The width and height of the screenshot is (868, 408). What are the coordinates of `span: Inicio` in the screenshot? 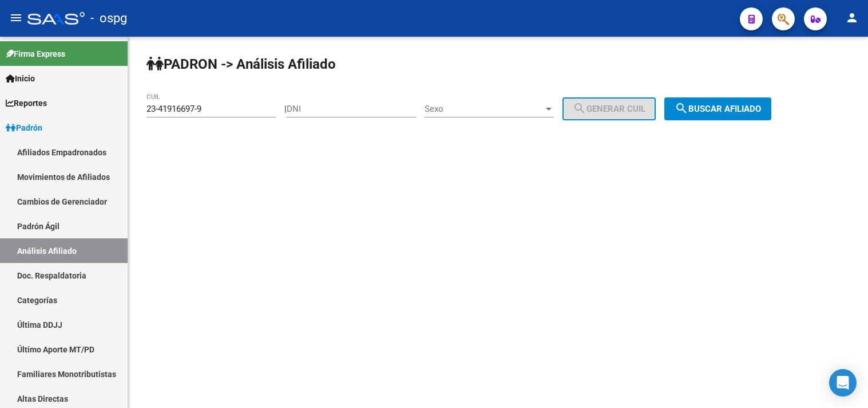 It's located at (20, 78).